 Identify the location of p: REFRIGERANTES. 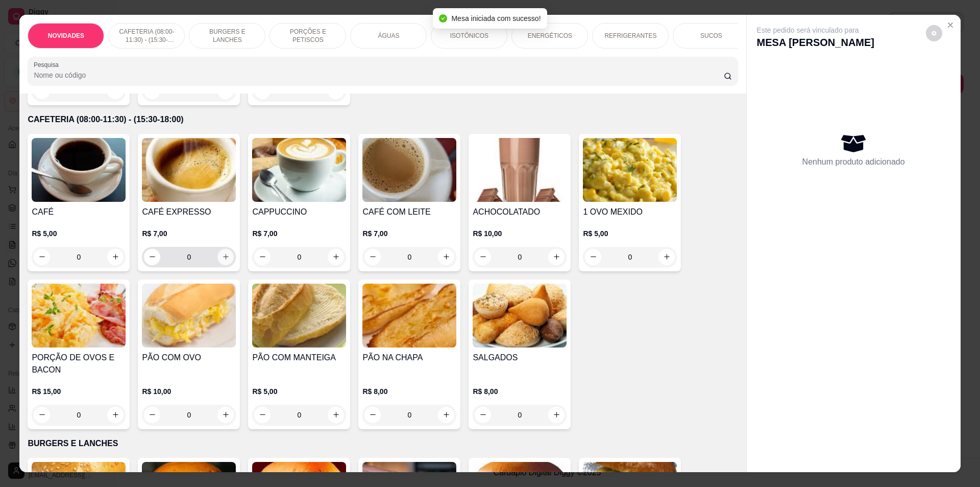
(630, 36).